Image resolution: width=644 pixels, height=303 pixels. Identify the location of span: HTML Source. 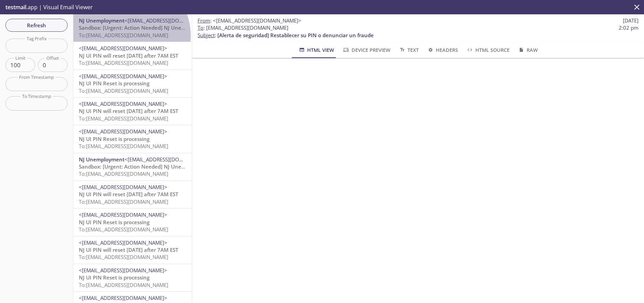
(488, 50).